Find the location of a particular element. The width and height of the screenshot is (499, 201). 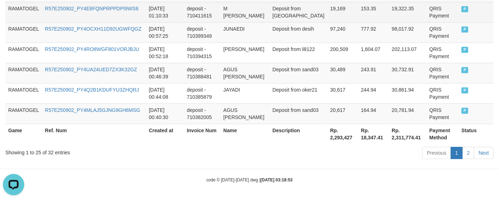

th: Status is located at coordinates (476, 134).